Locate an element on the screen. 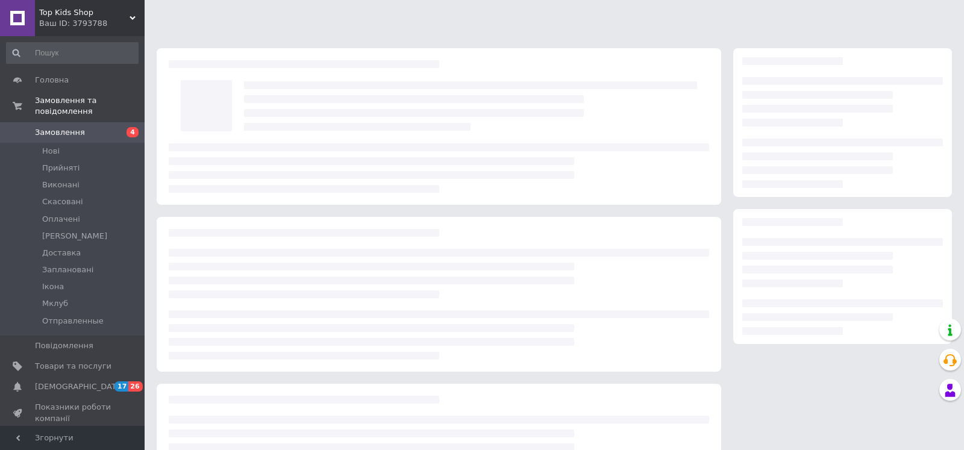 Image resolution: width=964 pixels, height=450 pixels. span: Скасовані is located at coordinates (63, 202).